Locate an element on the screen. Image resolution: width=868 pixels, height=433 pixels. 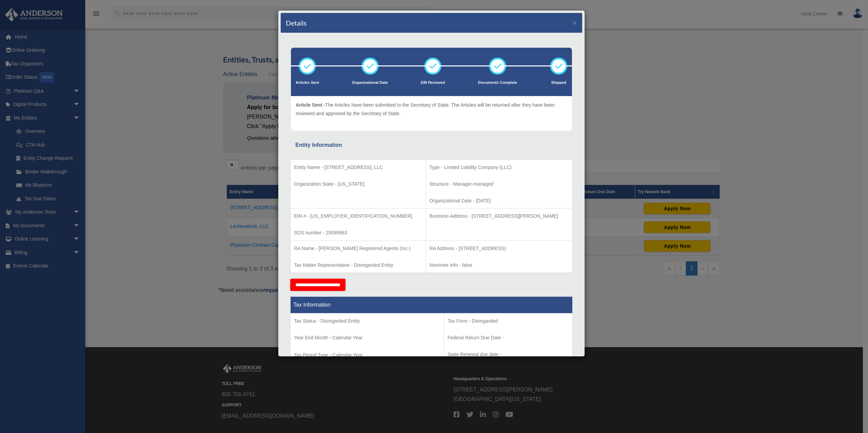
th: Tax Information is located at coordinates (432, 305).